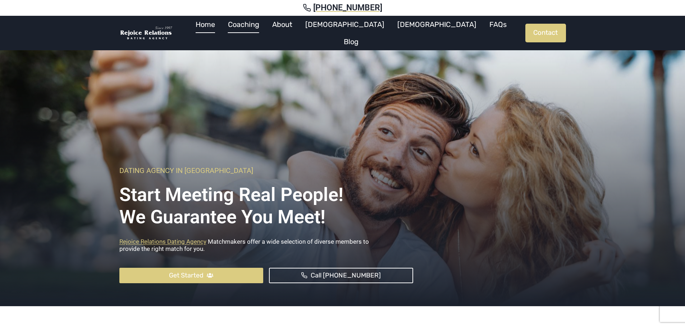 Image resolution: width=685 pixels, height=327 pixels. I want to click on nav: Primary, so click(351, 33).